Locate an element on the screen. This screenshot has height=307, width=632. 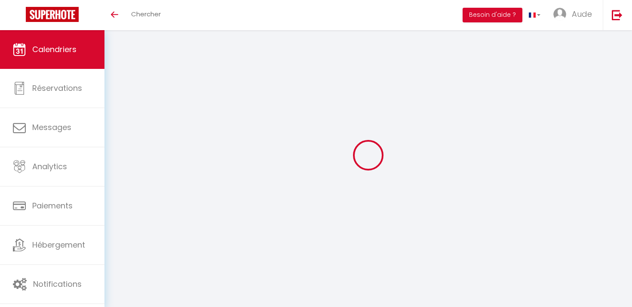
button: Besoin d'aide ? is located at coordinates (492, 15).